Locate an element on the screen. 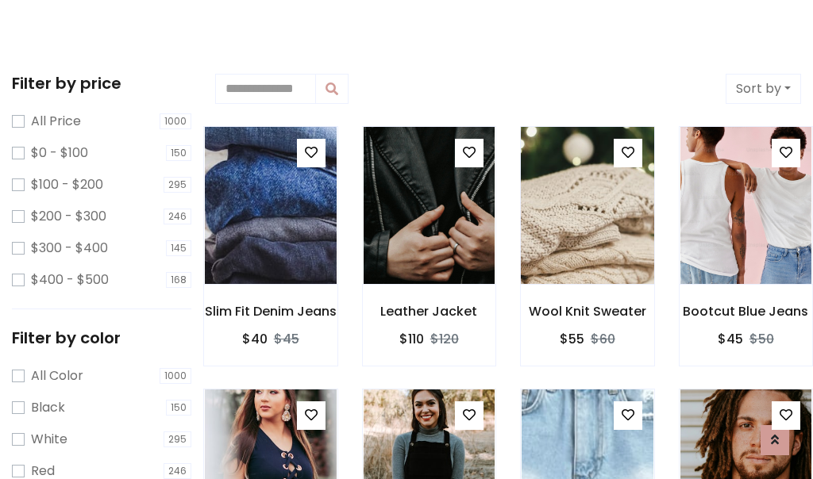  h5: Filter by color is located at coordinates (102, 338).